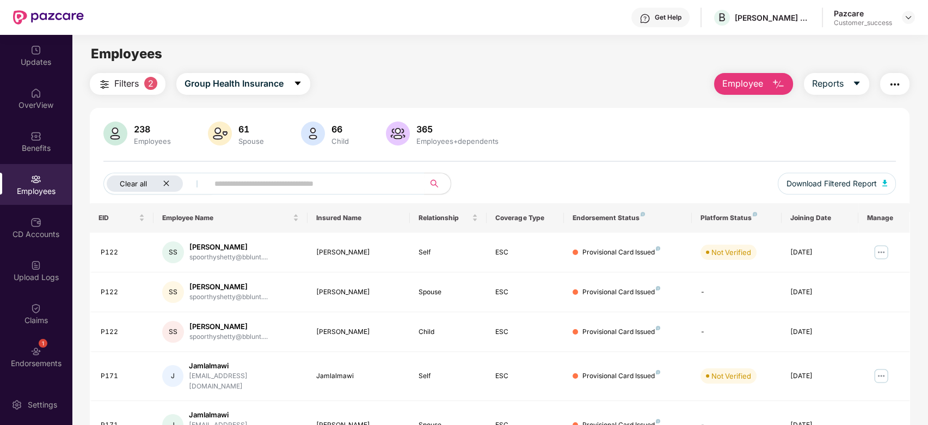 This screenshot has height=425, width=928. I want to click on img: svg+xml;base64,PHN2ZyBpZD0iRW5kb3JzZW1lbnRzIiB4bWxucz0iaHR0cDovL3d3dy53My5vcmcvMjAwMC9zdmciIHdpZH..., so click(36, 351).